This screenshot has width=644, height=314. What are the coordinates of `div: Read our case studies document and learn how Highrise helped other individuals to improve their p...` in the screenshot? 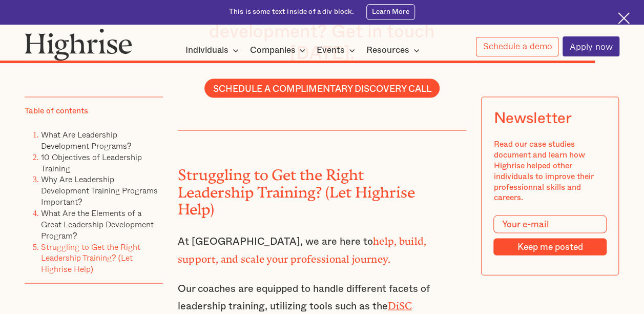 It's located at (550, 170).